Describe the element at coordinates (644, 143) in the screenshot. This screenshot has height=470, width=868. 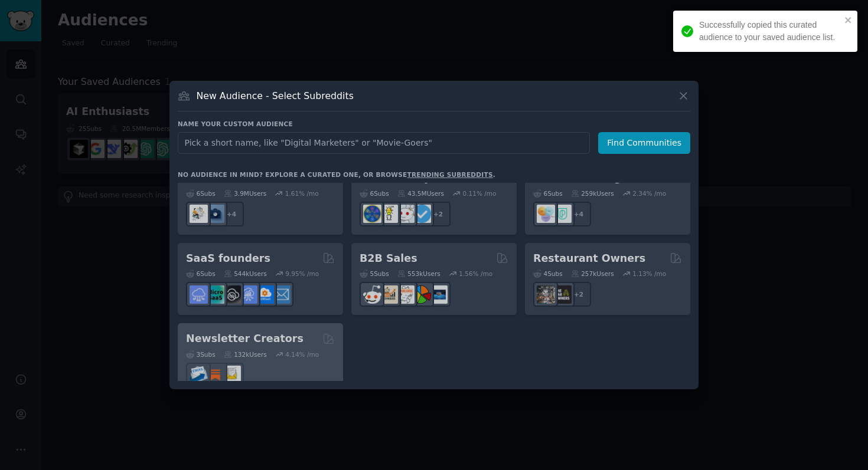
I see `button: Find Communities` at that location.